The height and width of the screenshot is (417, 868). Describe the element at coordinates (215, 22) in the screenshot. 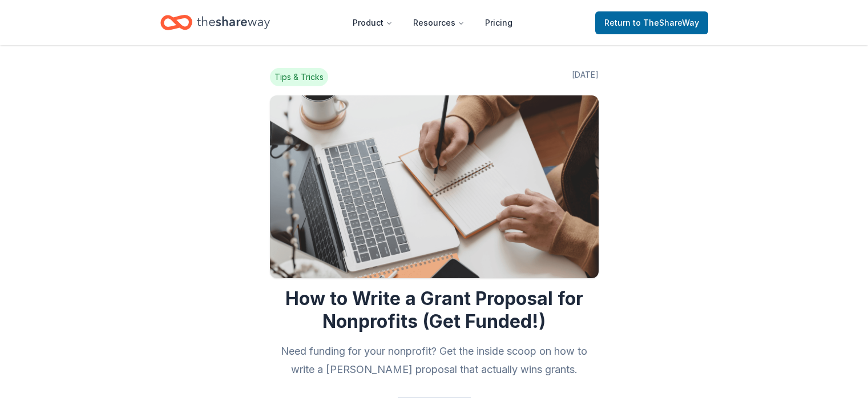

I see `a: Home` at that location.